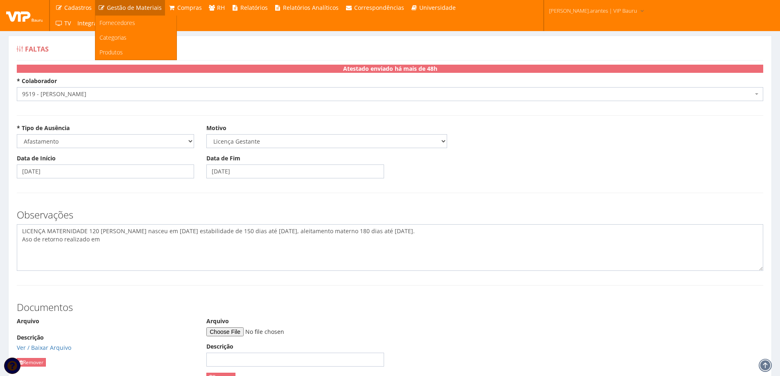 This screenshot has height=376, width=780. Describe the element at coordinates (44, 348) in the screenshot. I see `a: Ver / Baixar Arquivo` at that location.